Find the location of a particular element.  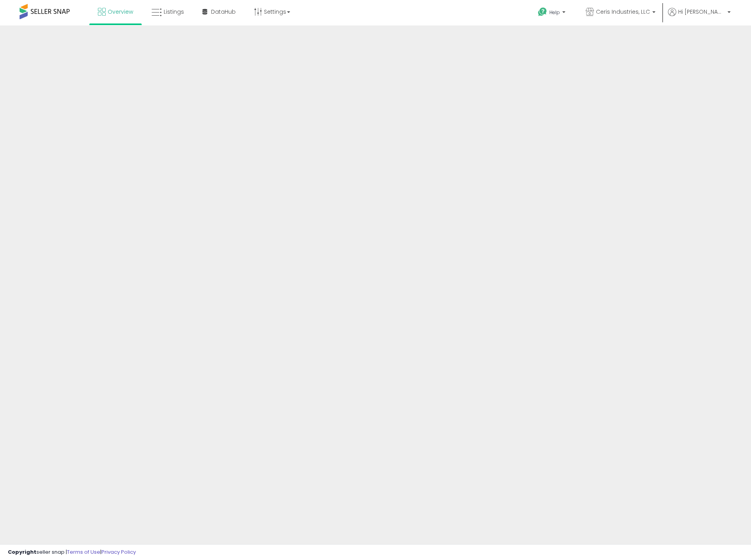

i: Get Help is located at coordinates (542, 12).